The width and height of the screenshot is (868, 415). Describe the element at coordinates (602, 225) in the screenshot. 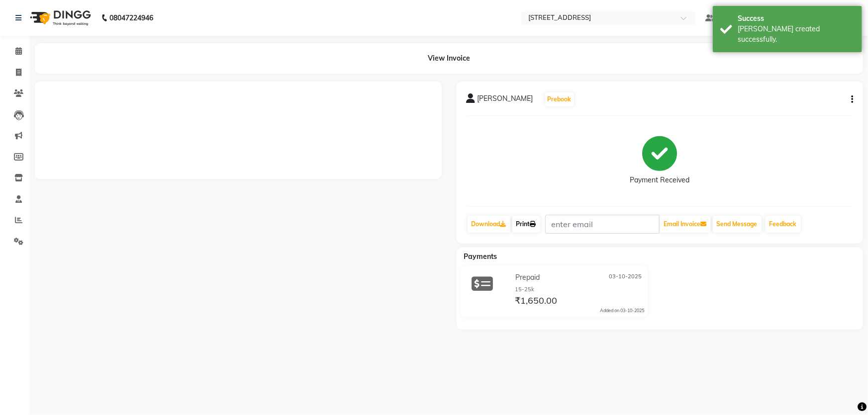

I see `input: enter email` at that location.